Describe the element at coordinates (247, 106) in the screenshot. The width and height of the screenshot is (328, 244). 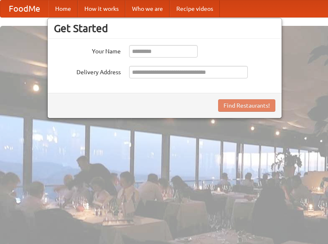
I see `button: Find Restaurants!` at that location.